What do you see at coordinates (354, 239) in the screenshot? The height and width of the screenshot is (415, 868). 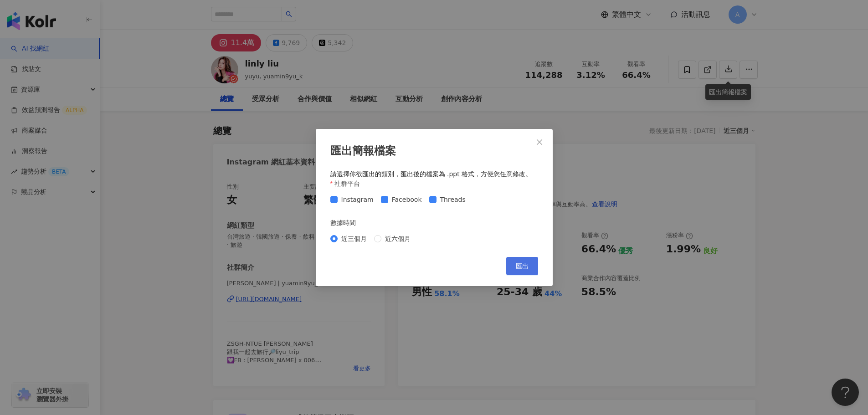 I see `span: 近三個月` at bounding box center [354, 239].